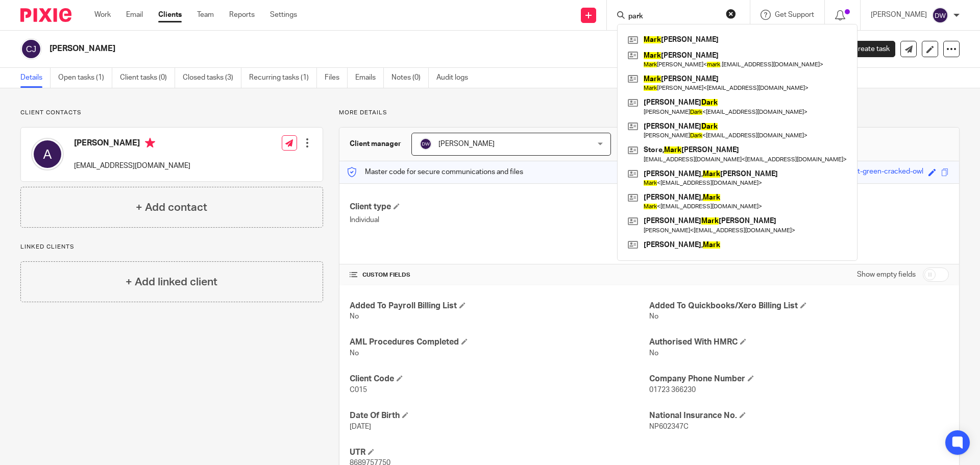 This screenshot has height=465, width=980. Describe the element at coordinates (103, 15) in the screenshot. I see `a: Work` at that location.